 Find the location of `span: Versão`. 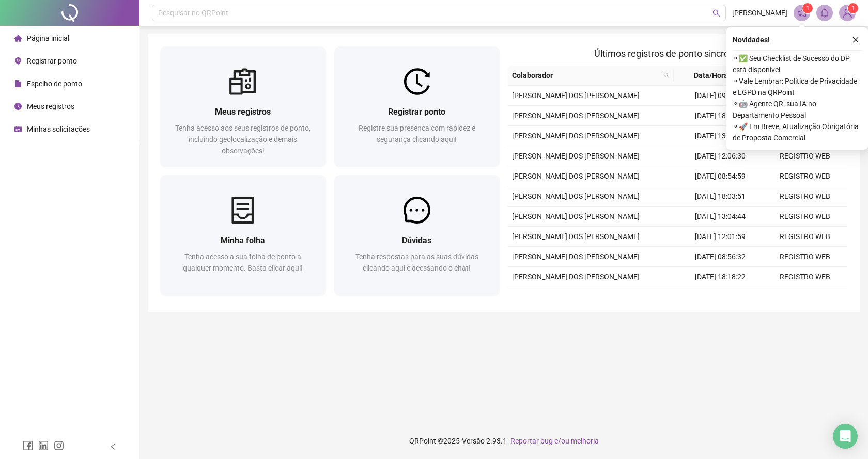

span: Versão is located at coordinates (473, 441).